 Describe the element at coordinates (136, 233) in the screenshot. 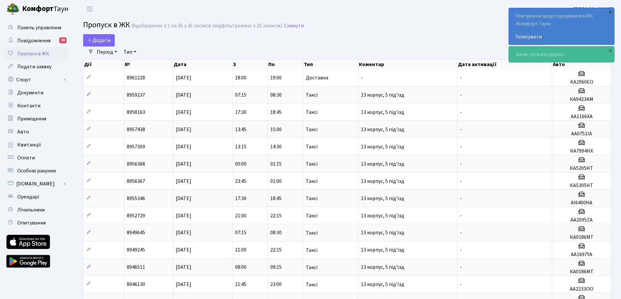

I see `span: 8949645` at that location.